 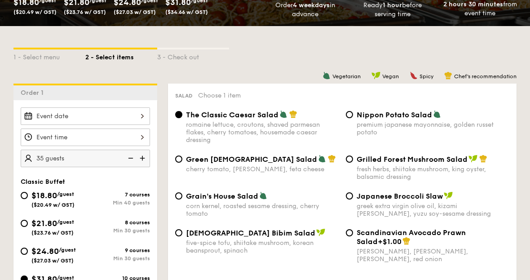 What do you see at coordinates (85, 116) in the screenshot?
I see `input: Event date` at bounding box center [85, 116].